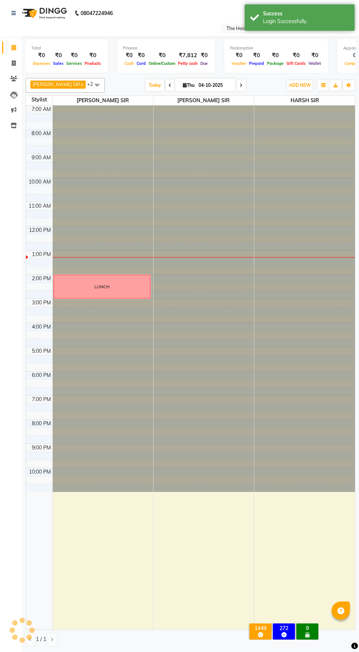 The image size is (359, 652). I want to click on span: Expenses, so click(41, 63).